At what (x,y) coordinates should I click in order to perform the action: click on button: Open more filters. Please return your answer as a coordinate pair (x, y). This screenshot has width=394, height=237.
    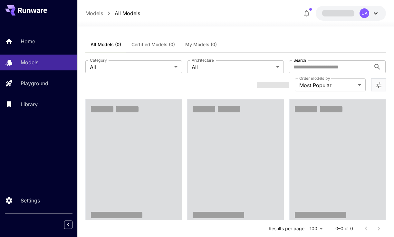
    Looking at the image, I should click on (379, 85).